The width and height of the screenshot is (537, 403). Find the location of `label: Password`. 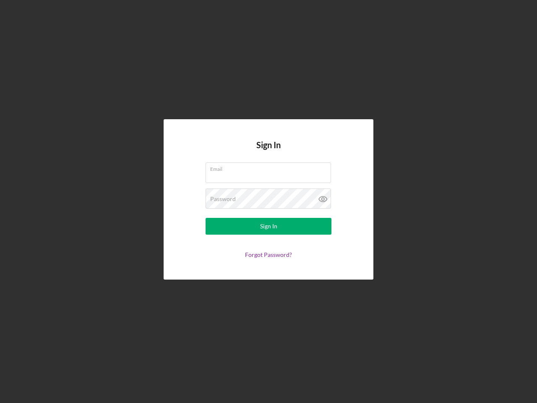

label: Password is located at coordinates (223, 199).